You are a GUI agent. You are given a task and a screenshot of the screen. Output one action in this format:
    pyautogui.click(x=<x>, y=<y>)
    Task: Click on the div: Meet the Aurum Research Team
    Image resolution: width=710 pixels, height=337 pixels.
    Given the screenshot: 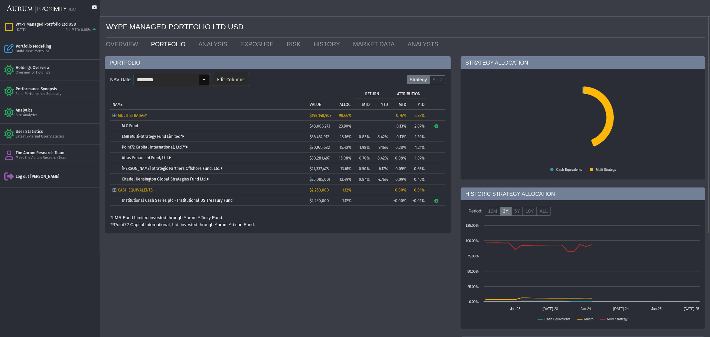 What is the action you would take?
    pyautogui.click(x=56, y=158)
    